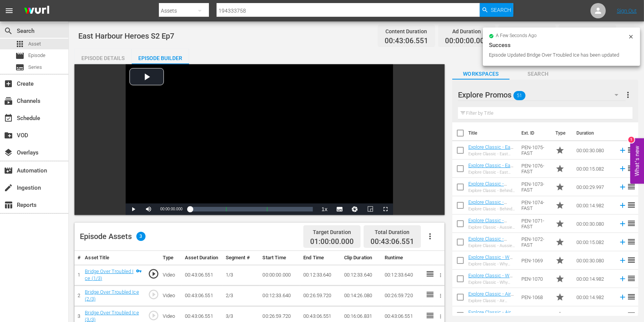 The height and width of the screenshot is (322, 644). What do you see at coordinates (535, 187) in the screenshot?
I see `td: PEN-1073-FAST` at bounding box center [535, 187].